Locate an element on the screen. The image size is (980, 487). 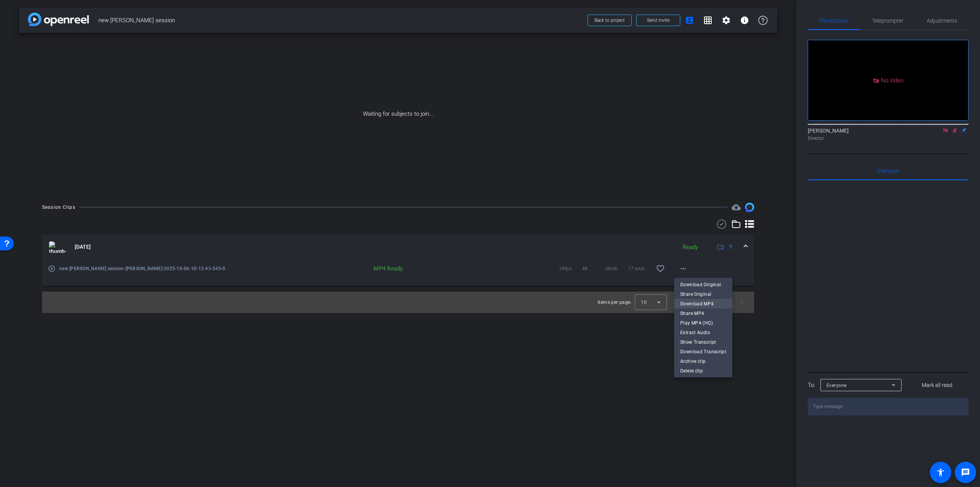
span: Download Transcript is located at coordinates (703, 351).